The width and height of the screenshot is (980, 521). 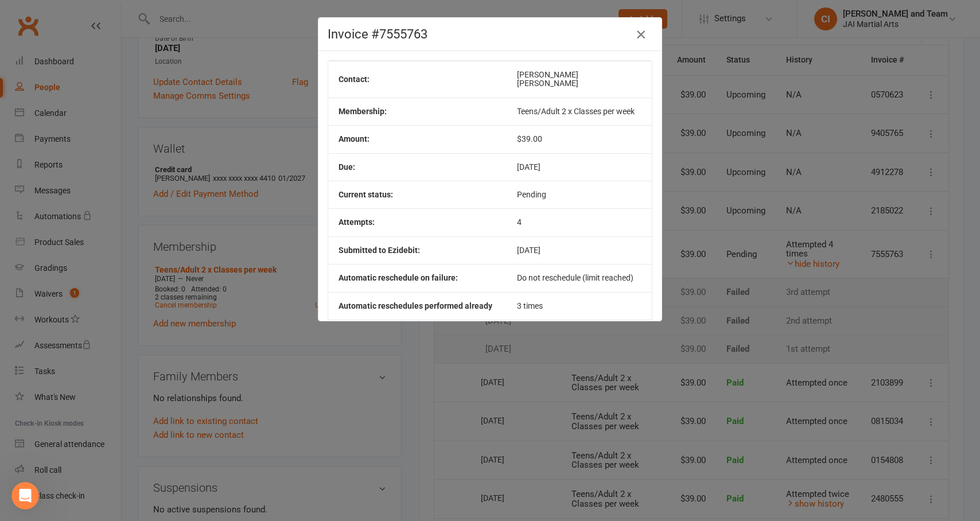 I want to click on div: Recent message, so click(x=115, y=151).